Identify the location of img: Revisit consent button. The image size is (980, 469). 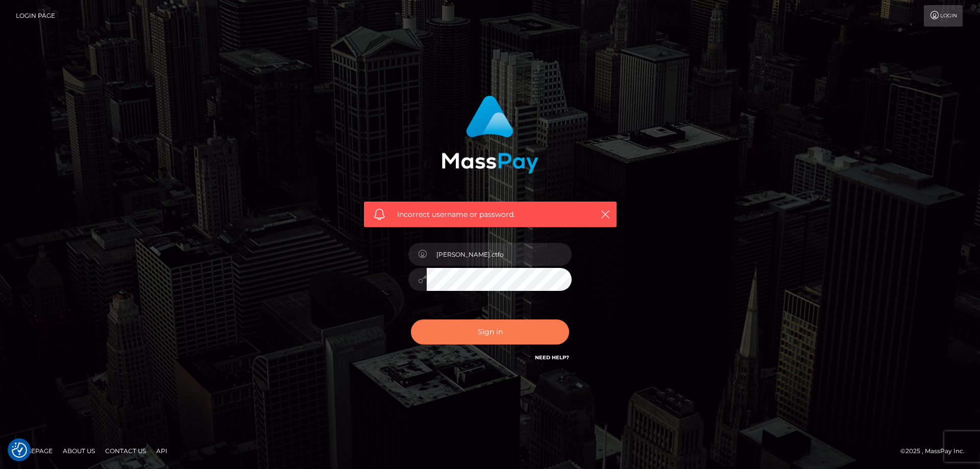
(20, 450).